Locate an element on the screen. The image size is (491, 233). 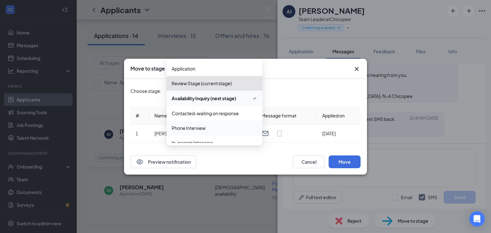
span: In-person Interview is located at coordinates (192, 143).